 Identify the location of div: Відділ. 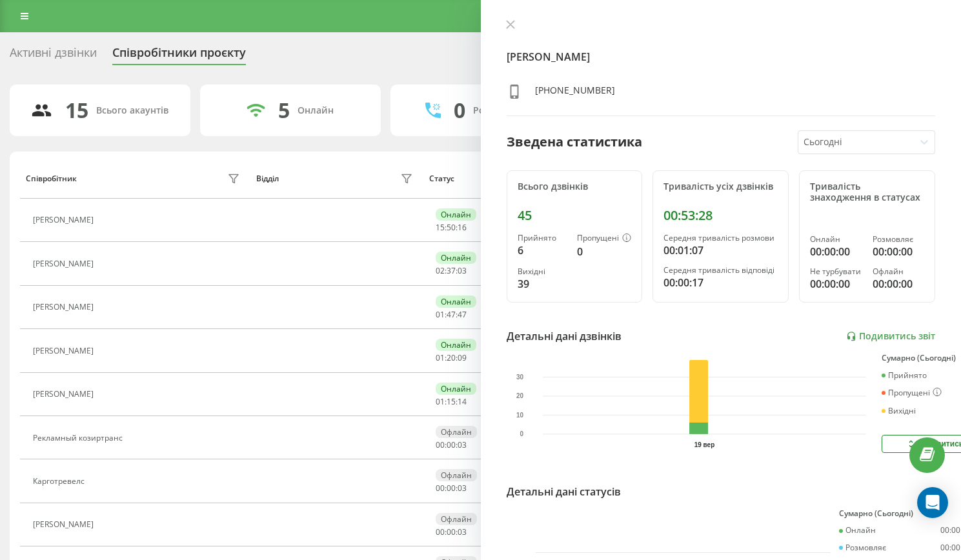
(267, 178).